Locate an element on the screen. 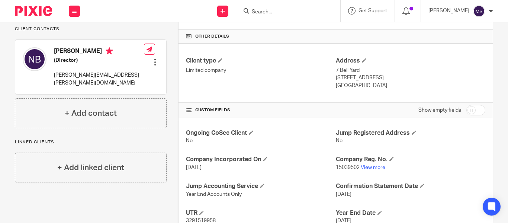 The width and height of the screenshot is (508, 223). a: View more is located at coordinates (373, 167).